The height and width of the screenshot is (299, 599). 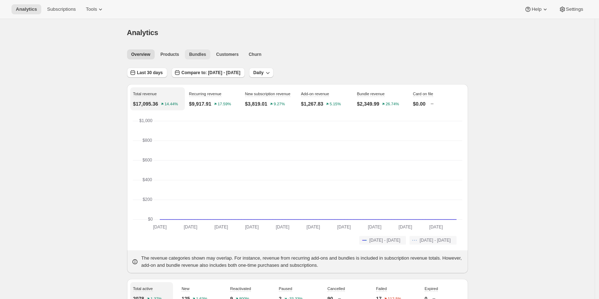 What do you see at coordinates (146, 104) in the screenshot?
I see `p: $17,095.36` at bounding box center [146, 104].